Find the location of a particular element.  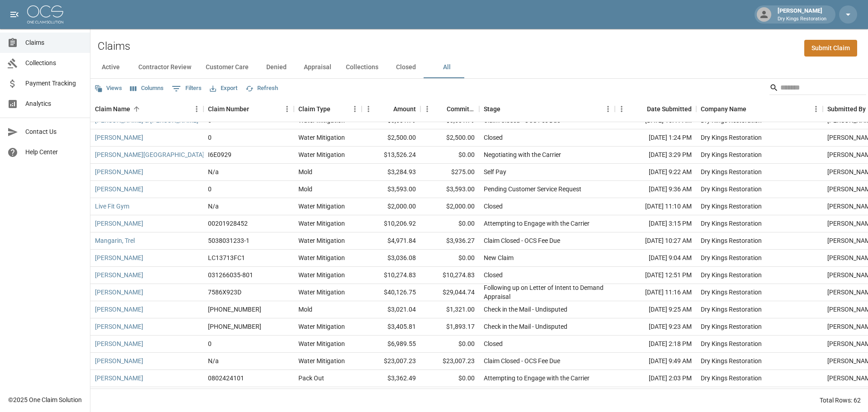

div: Claim Name is located at coordinates (113, 109).